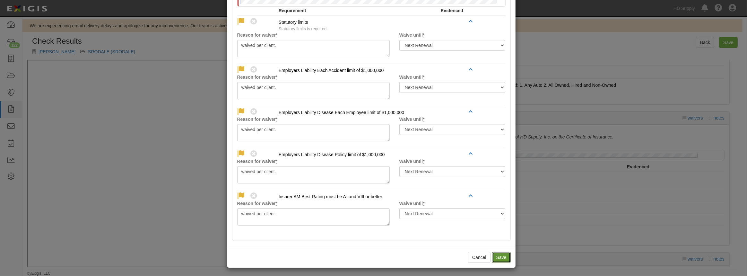 Image resolution: width=747 pixels, height=276 pixels. What do you see at coordinates (479, 257) in the screenshot?
I see `button: Cancel` at bounding box center [479, 257].